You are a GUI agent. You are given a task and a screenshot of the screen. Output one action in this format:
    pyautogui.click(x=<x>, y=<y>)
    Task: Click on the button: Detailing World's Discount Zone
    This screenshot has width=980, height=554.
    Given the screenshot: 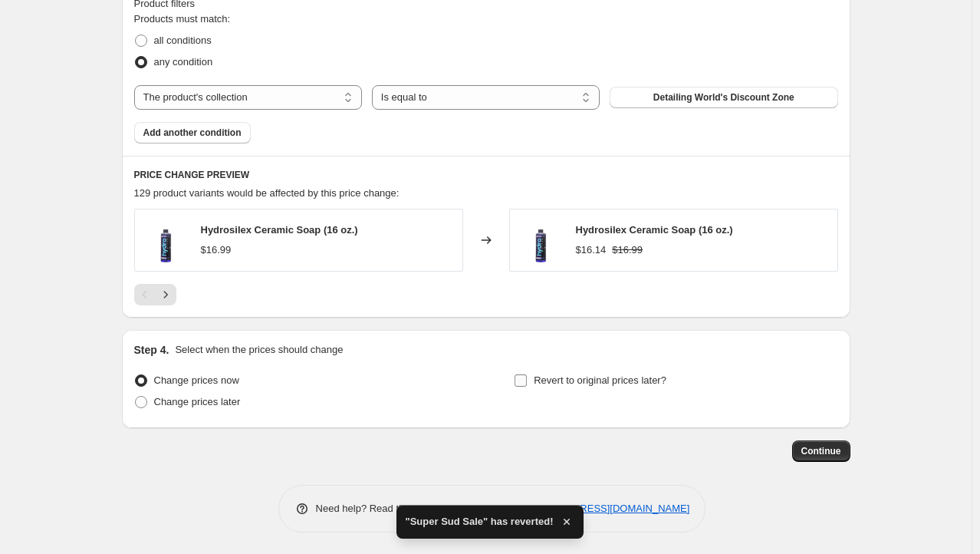 What is the action you would take?
    pyautogui.click(x=723, y=98)
    